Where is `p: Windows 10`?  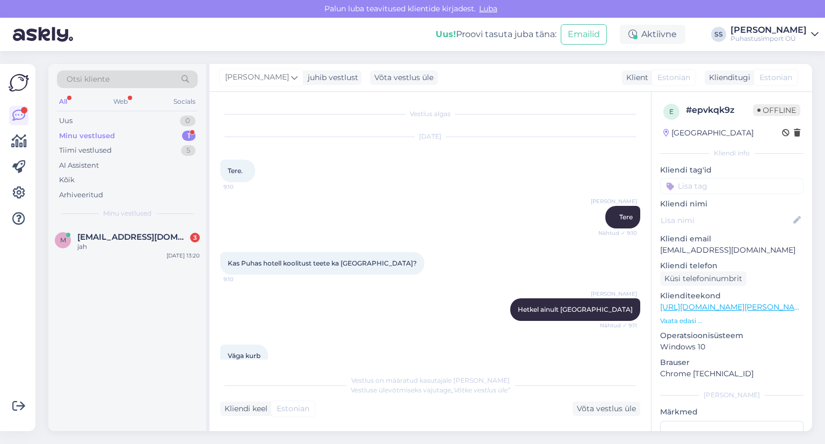
p: Windows 10 is located at coordinates (732, 347).